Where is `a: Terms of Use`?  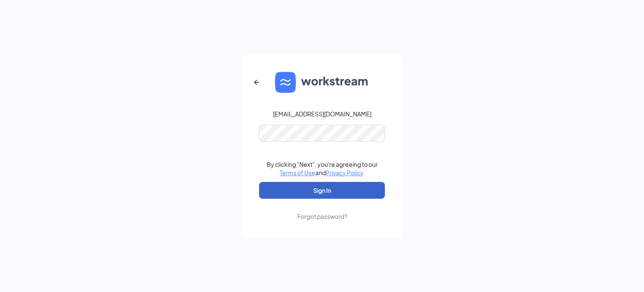 a: Terms of Use is located at coordinates (297, 173).